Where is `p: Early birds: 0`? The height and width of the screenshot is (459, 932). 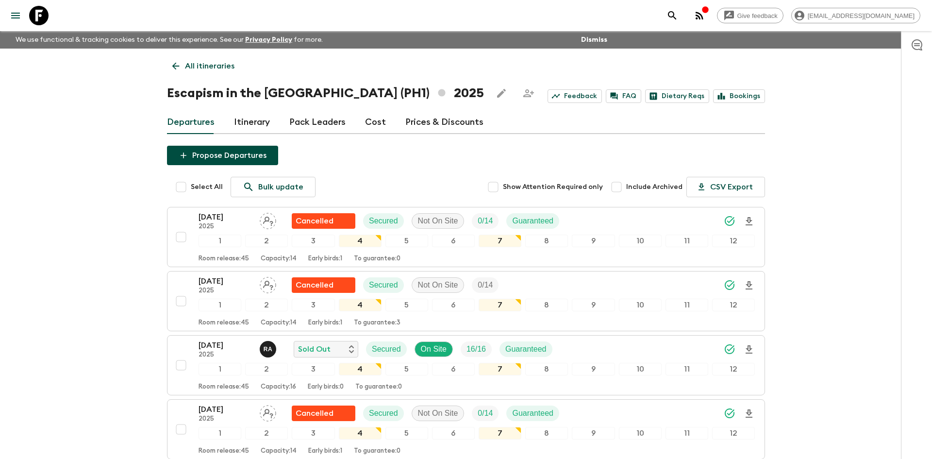 p: Early birds: 0 is located at coordinates (326, 387).